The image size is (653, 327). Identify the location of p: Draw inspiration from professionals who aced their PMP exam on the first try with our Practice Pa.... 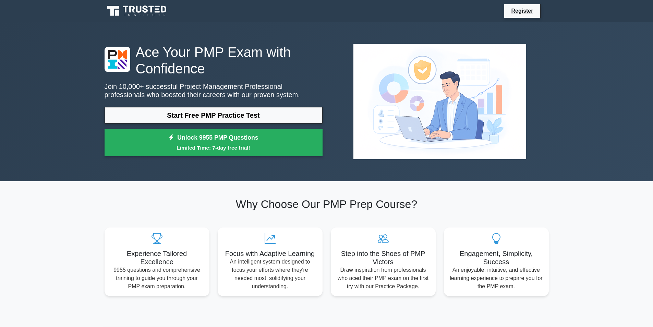
(383, 278).